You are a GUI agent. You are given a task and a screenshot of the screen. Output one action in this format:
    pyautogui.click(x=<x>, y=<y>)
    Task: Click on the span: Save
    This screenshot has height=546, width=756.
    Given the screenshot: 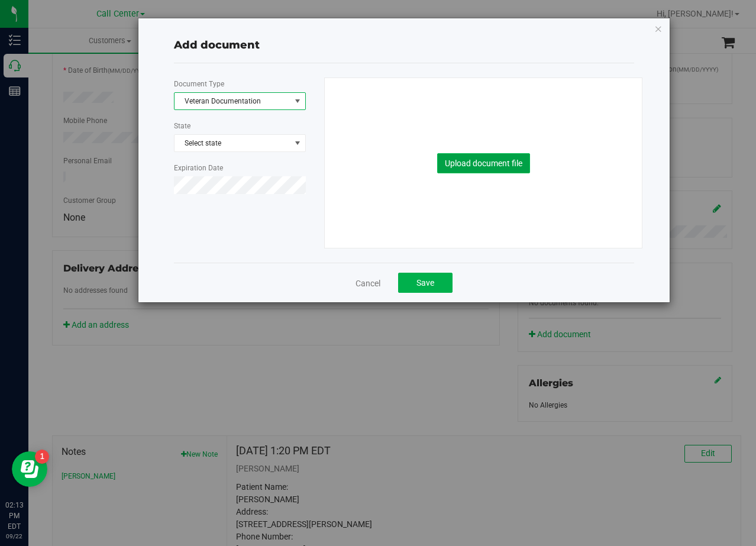 What is the action you would take?
    pyautogui.click(x=425, y=283)
    